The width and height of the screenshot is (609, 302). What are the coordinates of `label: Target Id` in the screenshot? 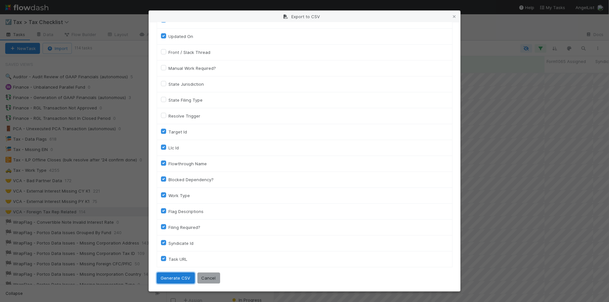 It's located at (178, 132).